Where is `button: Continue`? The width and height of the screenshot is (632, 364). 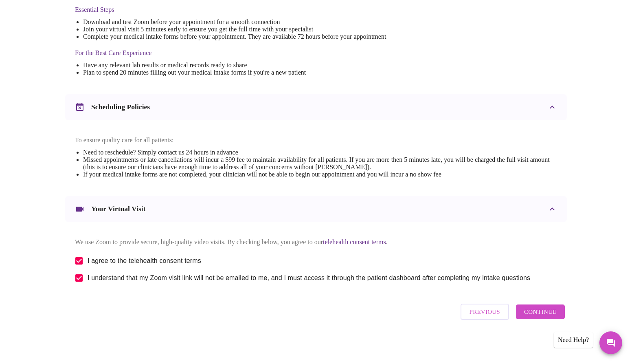 button: Continue is located at coordinates (540, 312).